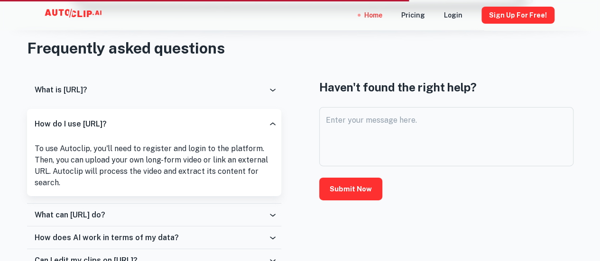 The image size is (600, 261). Describe the element at coordinates (154, 238) in the screenshot. I see `div: How does AI work in terms of my data?` at that location.